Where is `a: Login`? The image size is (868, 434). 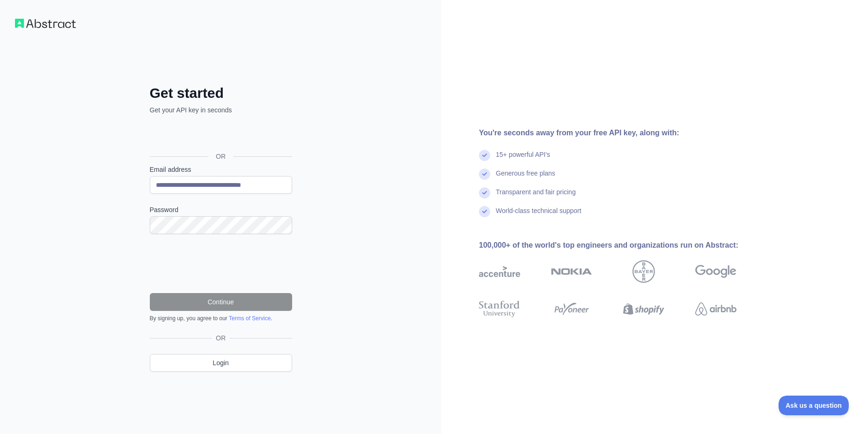
a: Login is located at coordinates (221, 363).